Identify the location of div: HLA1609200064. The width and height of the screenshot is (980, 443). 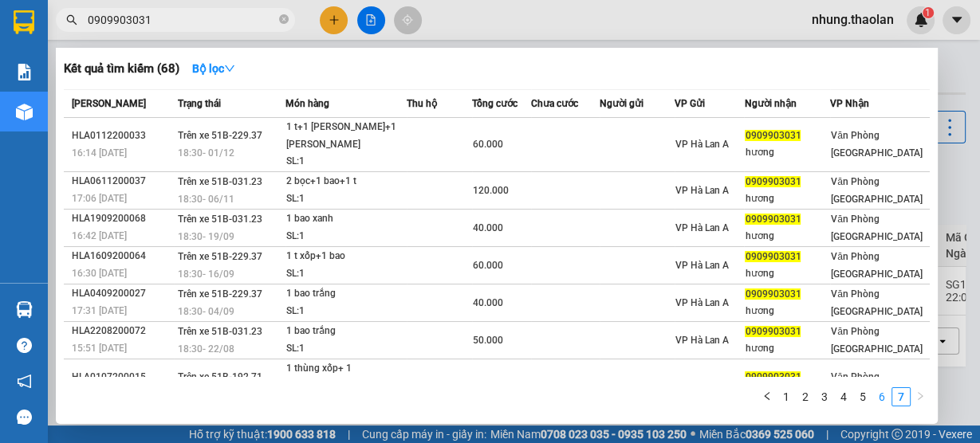
(122, 256).